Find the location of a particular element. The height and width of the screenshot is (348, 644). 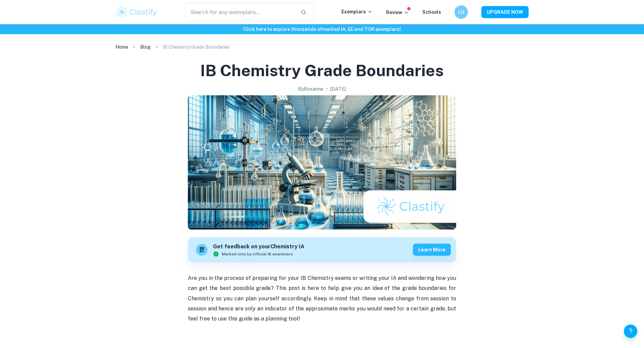

h6: Get feedback on your Chemistry IA is located at coordinates (258, 247).